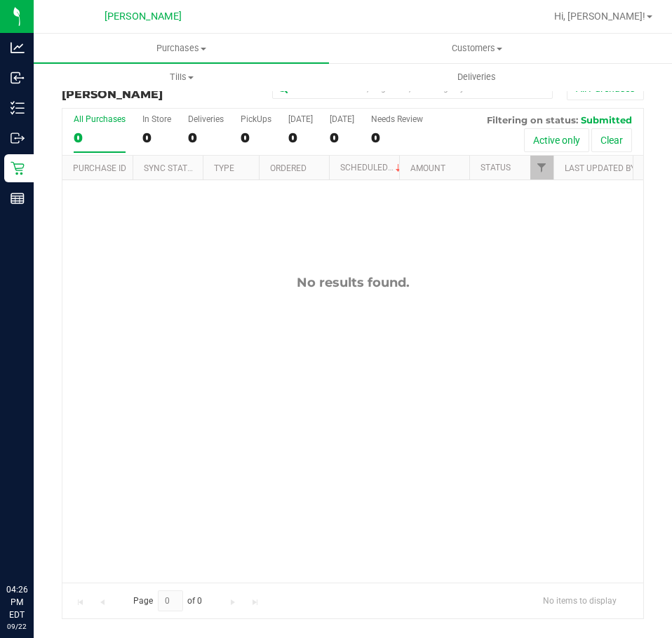 Image resolution: width=672 pixels, height=638 pixels. Describe the element at coordinates (181, 48) in the screenshot. I see `span: Purchases` at that location.